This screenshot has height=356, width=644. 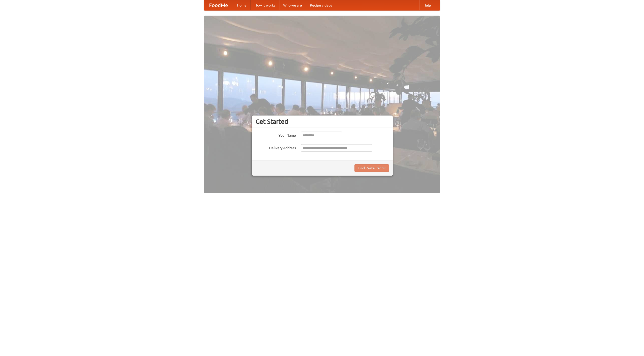 What do you see at coordinates (276, 134) in the screenshot?
I see `label: Your Name` at bounding box center [276, 134].